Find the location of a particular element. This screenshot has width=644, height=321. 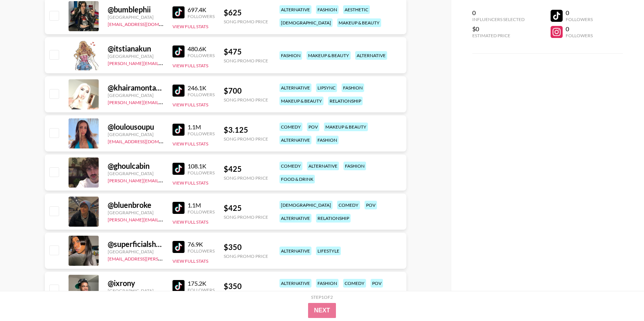

div: 76.9K is located at coordinates (201, 245).